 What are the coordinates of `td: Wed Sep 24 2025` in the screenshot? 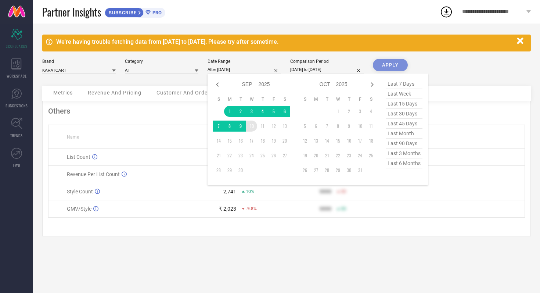 It's located at (252, 155).